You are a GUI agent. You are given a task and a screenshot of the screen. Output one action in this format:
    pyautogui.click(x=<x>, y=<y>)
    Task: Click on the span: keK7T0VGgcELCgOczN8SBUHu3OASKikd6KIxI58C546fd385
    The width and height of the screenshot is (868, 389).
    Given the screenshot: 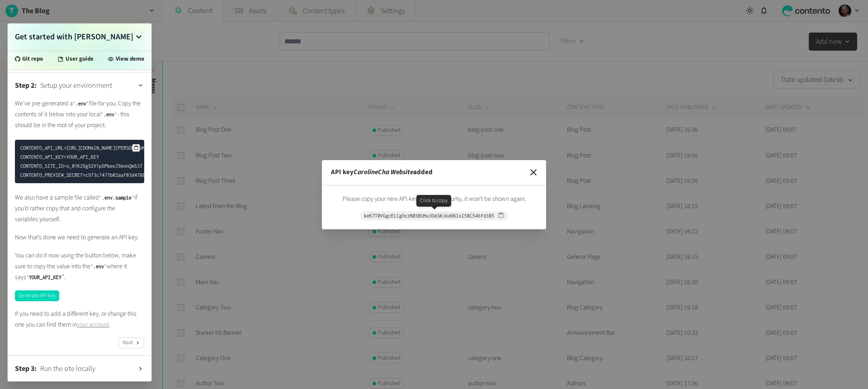 What is the action you would take?
    pyautogui.click(x=429, y=216)
    